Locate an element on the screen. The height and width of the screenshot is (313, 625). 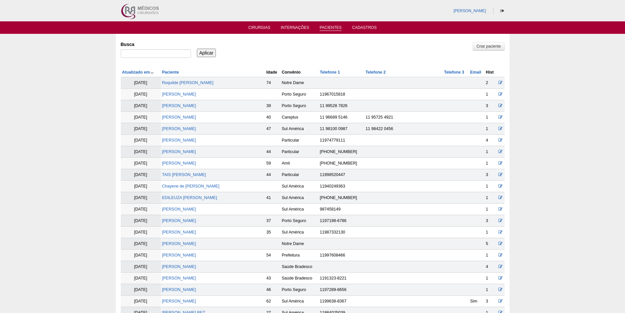
td: 40 is located at coordinates (273, 117).